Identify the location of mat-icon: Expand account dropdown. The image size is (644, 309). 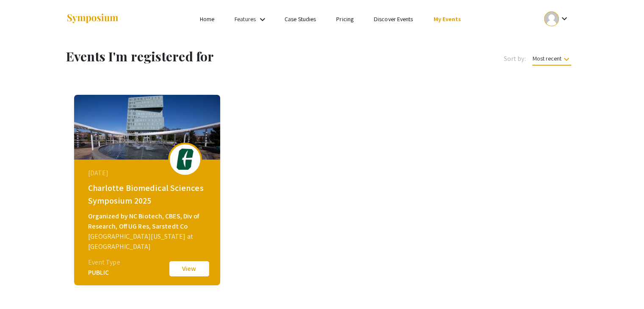
(564, 19).